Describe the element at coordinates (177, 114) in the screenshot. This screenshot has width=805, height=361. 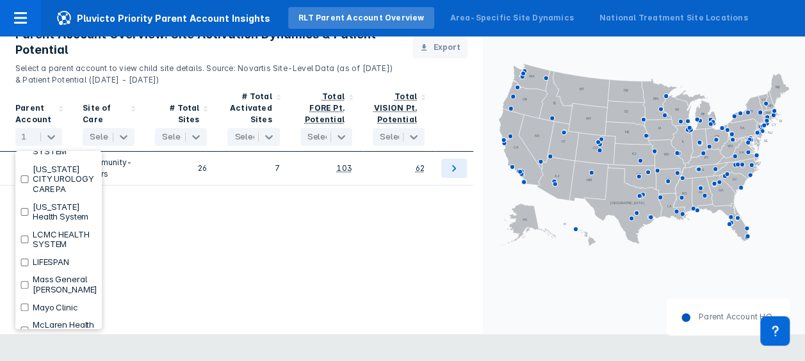
I see `div: # Total Sites` at that location.